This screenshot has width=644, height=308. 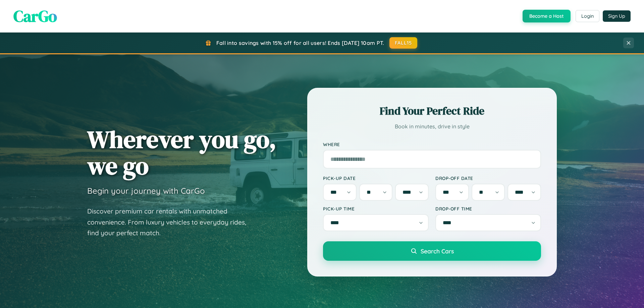 What do you see at coordinates (146, 191) in the screenshot?
I see `h3: Begin your journey with CarGo` at bounding box center [146, 191].